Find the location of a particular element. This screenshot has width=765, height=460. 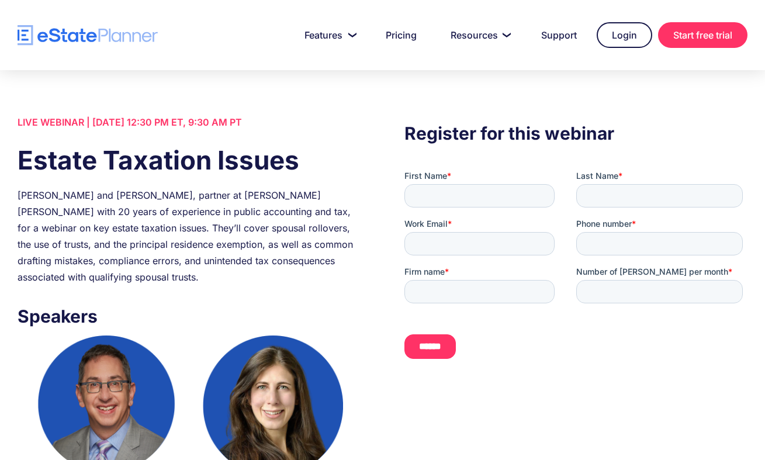

h3: Speakers is located at coordinates (189, 316).